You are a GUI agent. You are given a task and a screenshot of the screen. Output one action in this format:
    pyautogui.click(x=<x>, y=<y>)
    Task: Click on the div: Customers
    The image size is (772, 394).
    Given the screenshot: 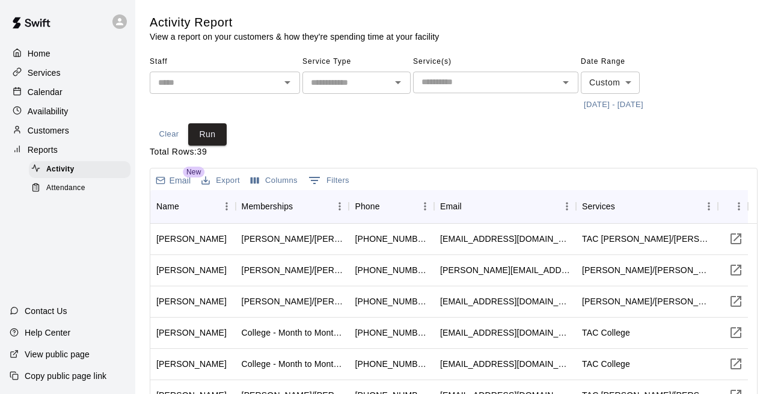 What is the action you would take?
    pyautogui.click(x=67, y=130)
    